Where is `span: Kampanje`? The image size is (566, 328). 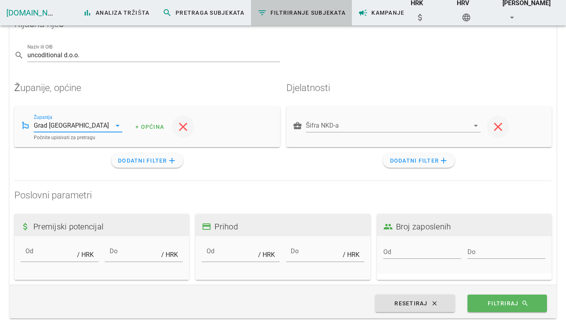
span: Kampanje is located at coordinates (381, 13).